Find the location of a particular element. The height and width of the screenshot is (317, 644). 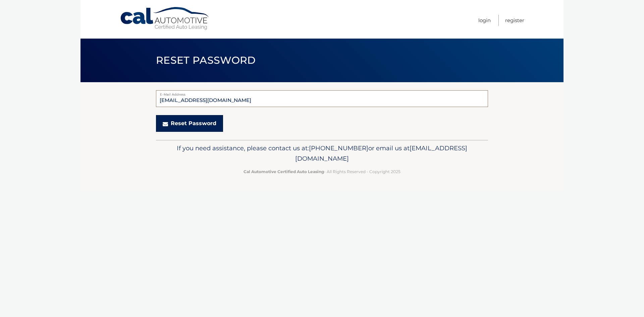

a: Login is located at coordinates (484, 20).